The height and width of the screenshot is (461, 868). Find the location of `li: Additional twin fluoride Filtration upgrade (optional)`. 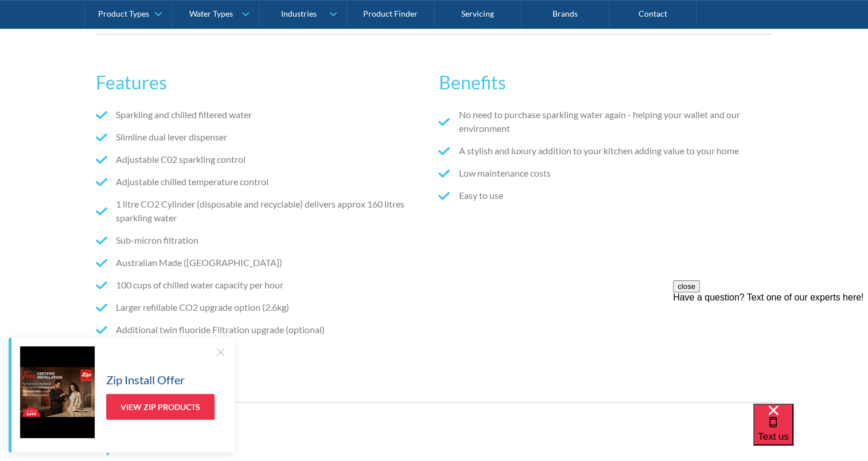

li: Additional twin fluoride Filtration upgrade (optional) is located at coordinates (263, 329).